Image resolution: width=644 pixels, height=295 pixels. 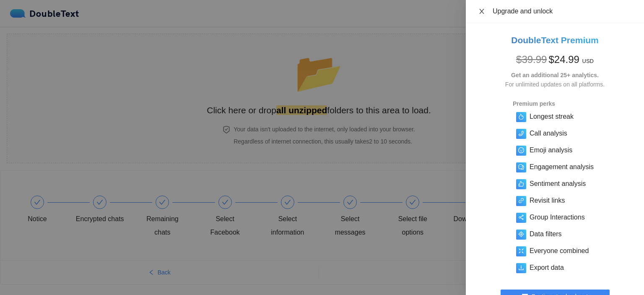 I want to click on h5: Emoji analysis, so click(x=551, y=150).